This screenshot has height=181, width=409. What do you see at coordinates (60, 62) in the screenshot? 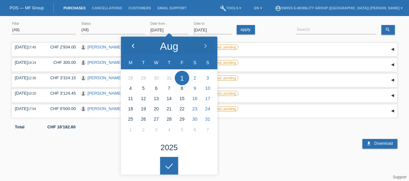
I see `div: CHF 300.00` at bounding box center [60, 62].